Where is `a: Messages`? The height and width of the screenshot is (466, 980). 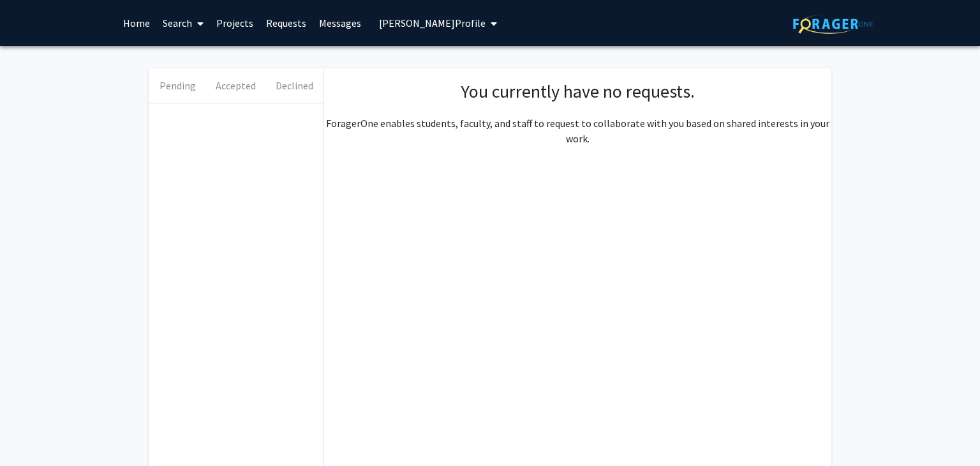 a: Messages is located at coordinates (340, 23).